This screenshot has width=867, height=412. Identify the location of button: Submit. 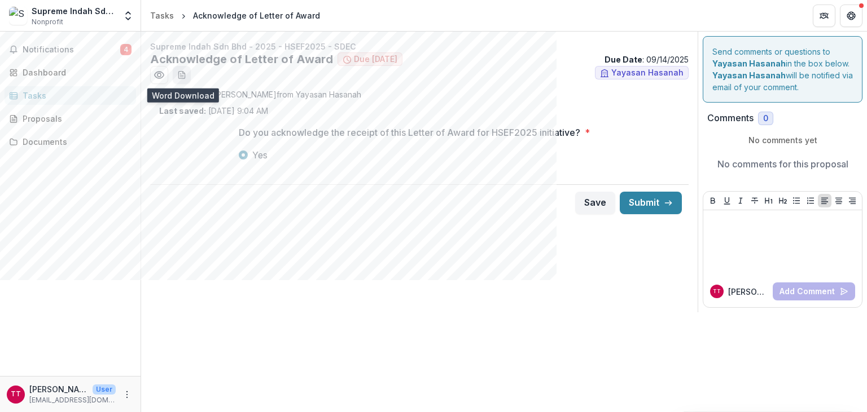
(651, 203).